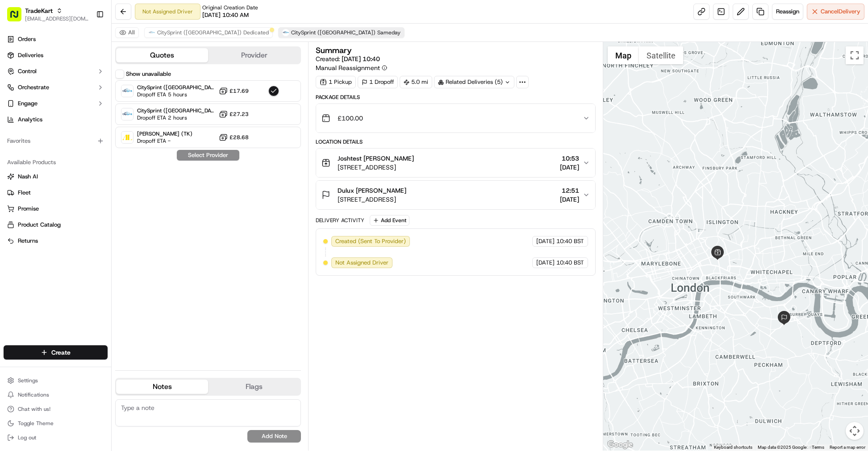 This screenshot has height=451, width=868. Describe the element at coordinates (157, 93) in the screenshot. I see `button: Start new chat` at that location.